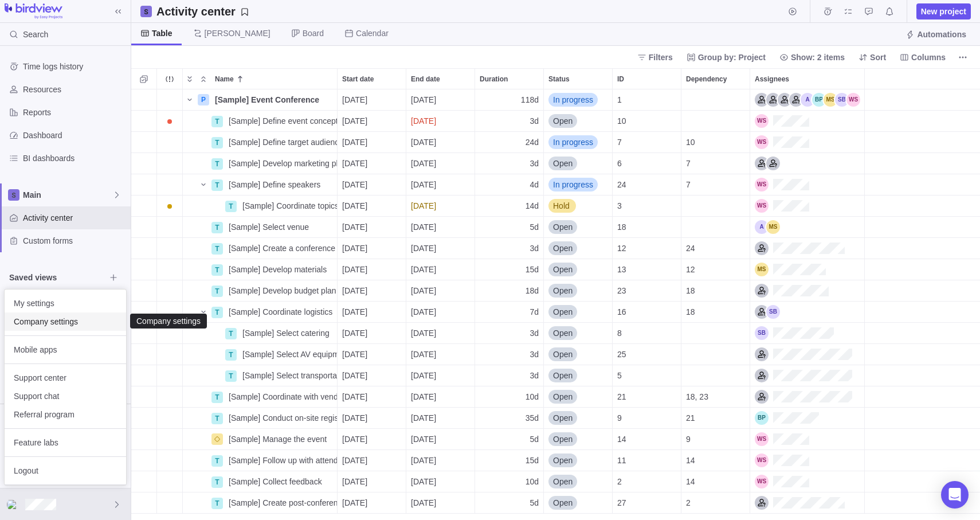 The height and width of the screenshot is (520, 980). Describe the element at coordinates (66, 322) in the screenshot. I see `a: Company settings` at that location.